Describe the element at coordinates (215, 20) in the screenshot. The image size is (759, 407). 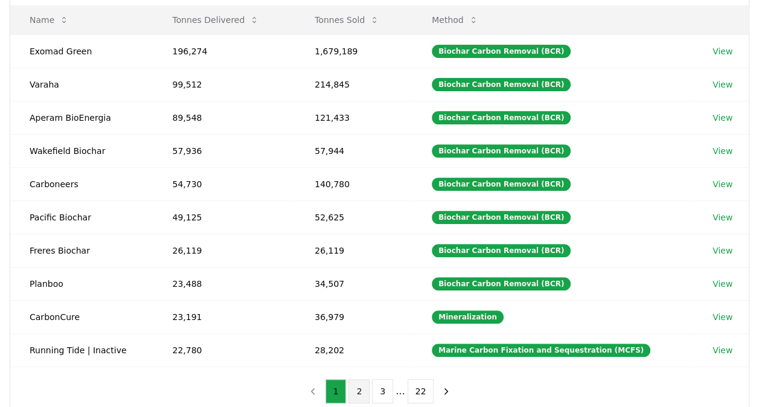
I see `button: Tonnes Delivered` at that location.